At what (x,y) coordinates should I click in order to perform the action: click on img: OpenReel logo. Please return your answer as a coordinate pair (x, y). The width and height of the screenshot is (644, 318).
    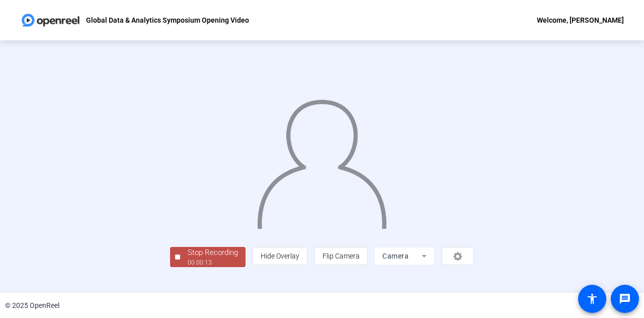
    Looking at the image, I should click on (50, 20).